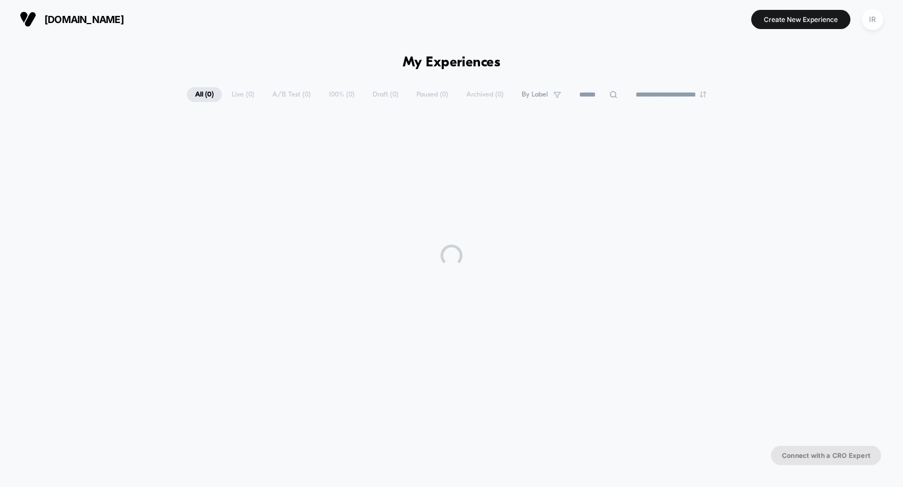 This screenshot has width=903, height=487. Describe the element at coordinates (873, 19) in the screenshot. I see `div: IR` at that location.